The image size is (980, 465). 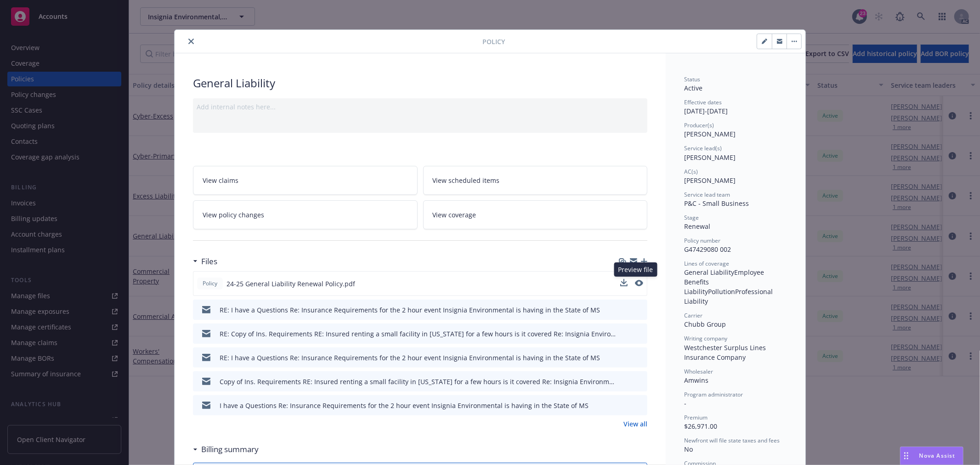 I want to click on a: View coverage, so click(x=536, y=215).